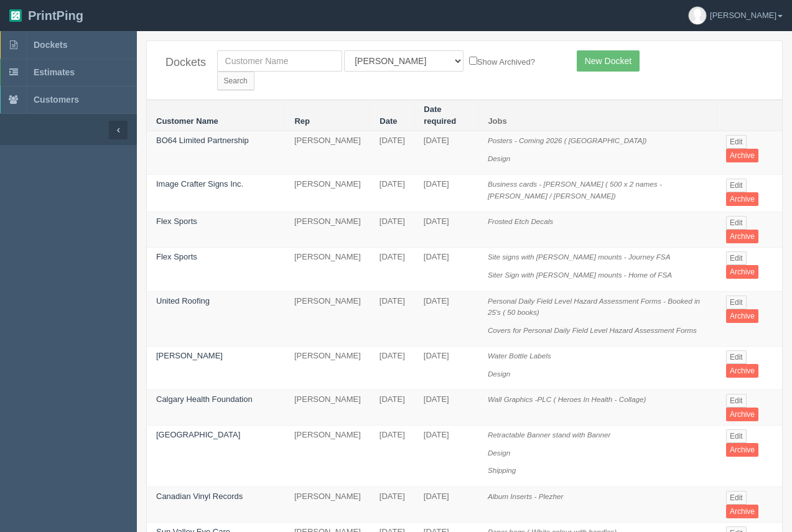 This screenshot has height=532, width=792. What do you see at coordinates (302, 121) in the screenshot?
I see `a: Rep` at bounding box center [302, 121].